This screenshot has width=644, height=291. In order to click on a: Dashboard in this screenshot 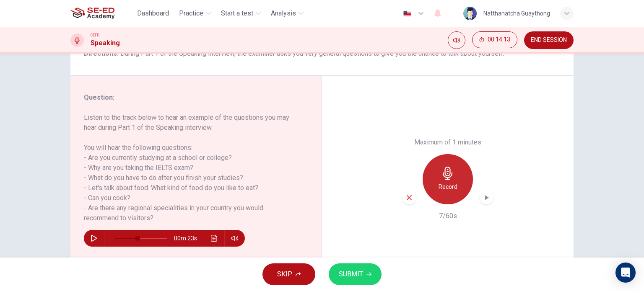, I will do `click(153, 13)`.